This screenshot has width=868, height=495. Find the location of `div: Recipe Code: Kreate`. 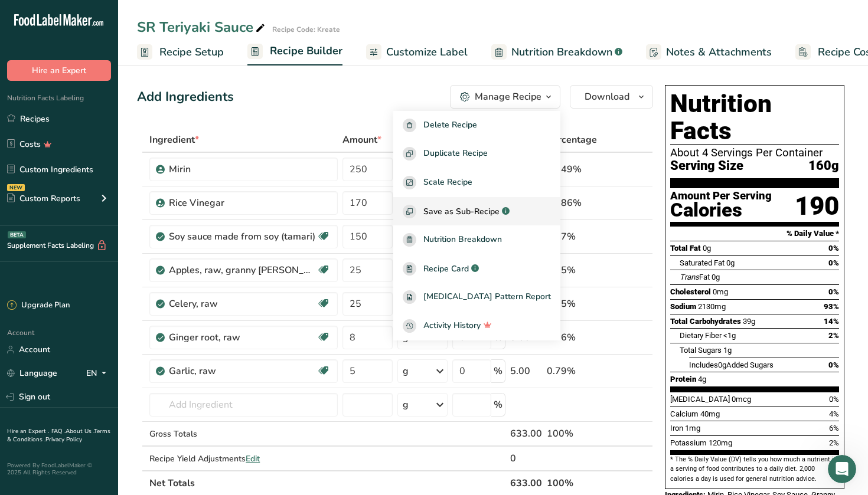

div: Recipe Code: Kreate is located at coordinates (306, 29).